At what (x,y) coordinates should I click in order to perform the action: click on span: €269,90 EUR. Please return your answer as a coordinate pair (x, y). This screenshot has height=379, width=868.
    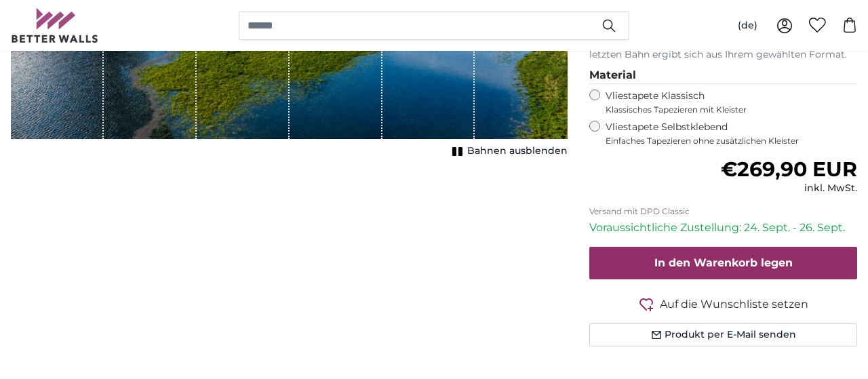
    Looking at the image, I should click on (788, 169).